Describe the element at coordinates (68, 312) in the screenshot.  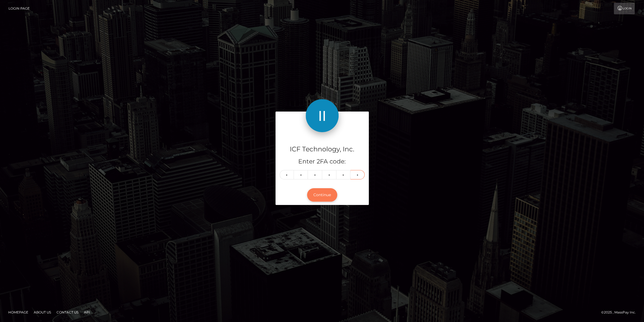
I see `a: Contact Us` at that location.